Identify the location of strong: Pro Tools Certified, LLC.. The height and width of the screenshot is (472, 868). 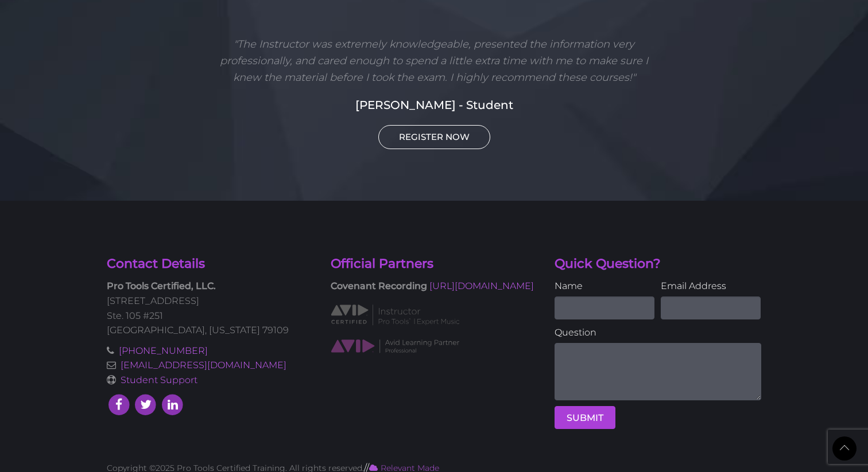
(161, 286).